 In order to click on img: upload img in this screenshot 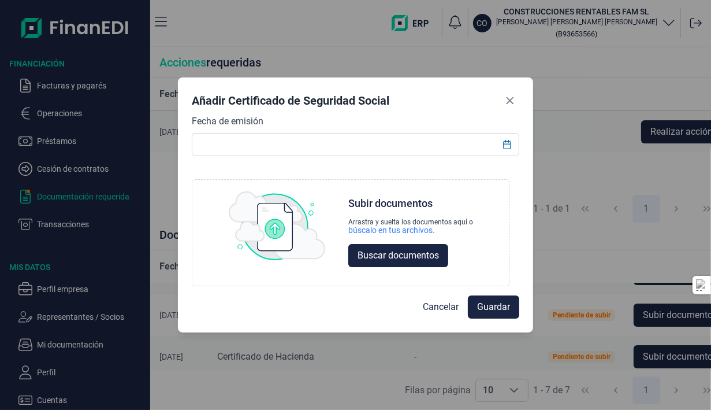, I will do `click(277, 226)`.